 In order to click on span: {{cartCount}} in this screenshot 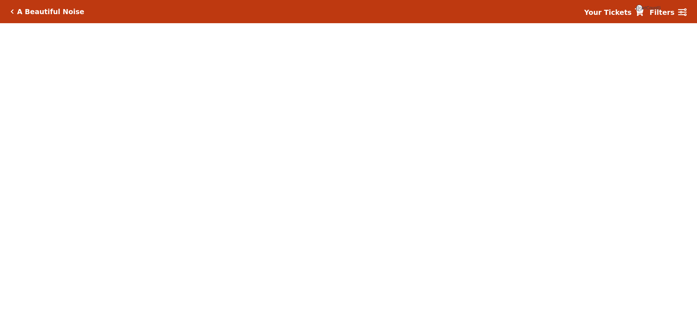, I will do `click(639, 8)`.